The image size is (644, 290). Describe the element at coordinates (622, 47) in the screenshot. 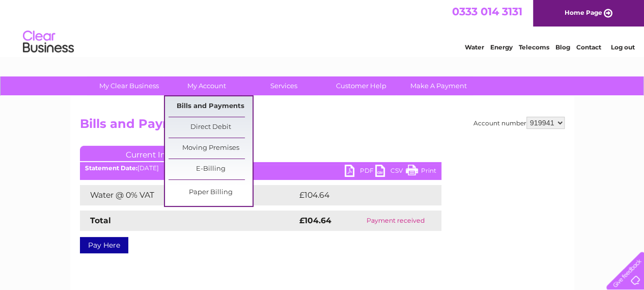

I see `a: Log out` at that location.